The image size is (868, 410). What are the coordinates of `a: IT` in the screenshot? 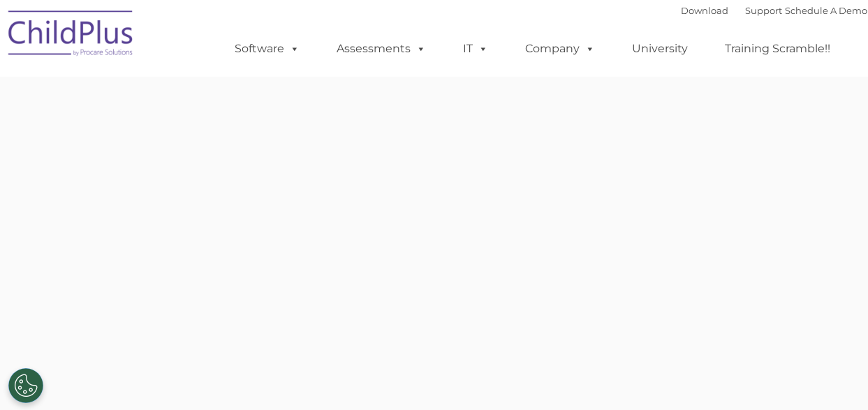 It's located at (476, 49).